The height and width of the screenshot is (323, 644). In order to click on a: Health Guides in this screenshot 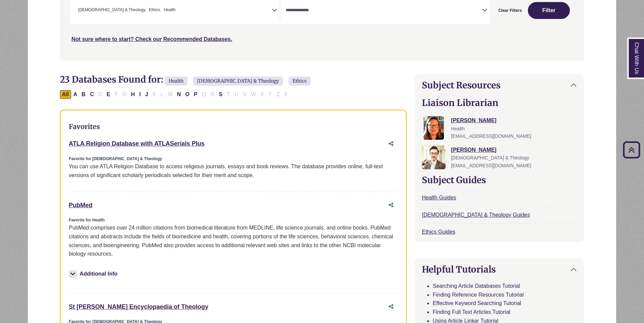, I will do `click(439, 198)`.